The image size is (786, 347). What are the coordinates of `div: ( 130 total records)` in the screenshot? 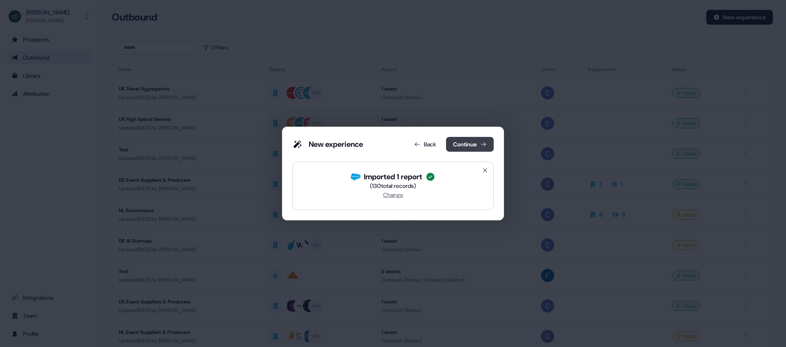 It's located at (393, 186).